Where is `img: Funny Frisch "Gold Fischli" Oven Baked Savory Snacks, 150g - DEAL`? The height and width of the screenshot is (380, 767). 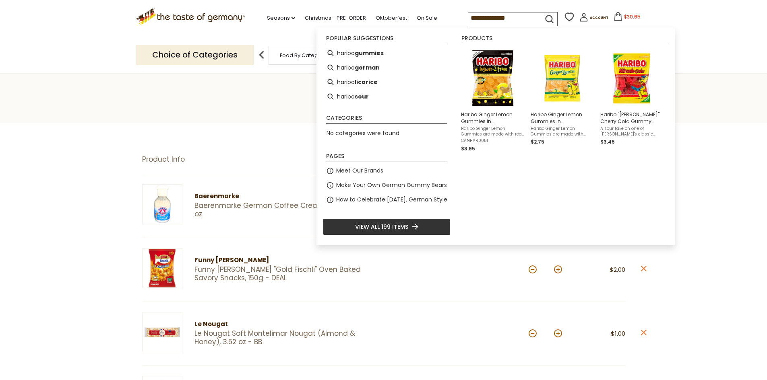 img: Funny Frisch "Gold Fischli" Oven Baked Savory Snacks, 150g - DEAL is located at coordinates (162, 268).